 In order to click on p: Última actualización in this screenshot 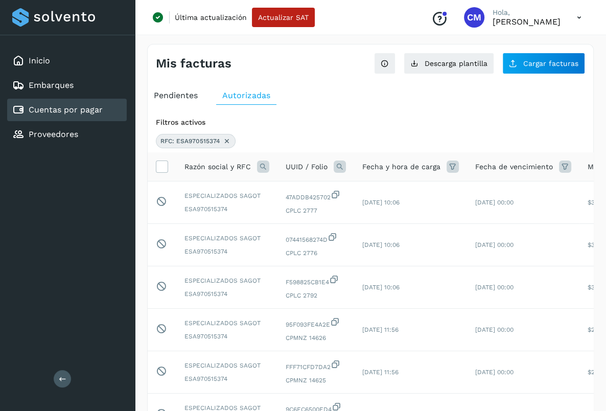, I will do `click(210, 17)`.